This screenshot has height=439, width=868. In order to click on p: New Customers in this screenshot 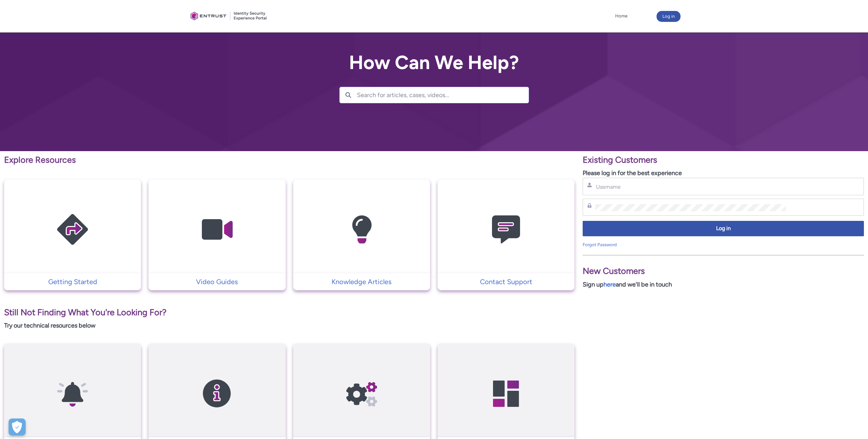, I will do `click(724, 271)`.